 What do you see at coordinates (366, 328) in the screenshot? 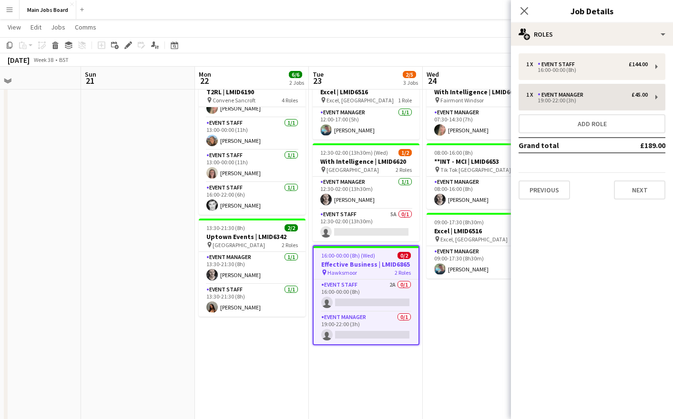
I see `app-card-role: Event Manager0/119:00-22:00 (3h)` at bounding box center [366, 328].